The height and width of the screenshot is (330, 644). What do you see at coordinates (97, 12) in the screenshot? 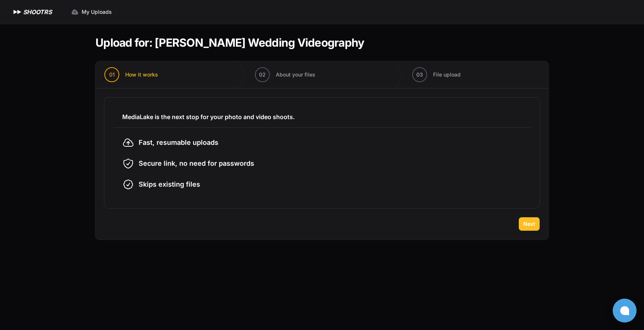
I see `span: My Uploads` at bounding box center [97, 12].